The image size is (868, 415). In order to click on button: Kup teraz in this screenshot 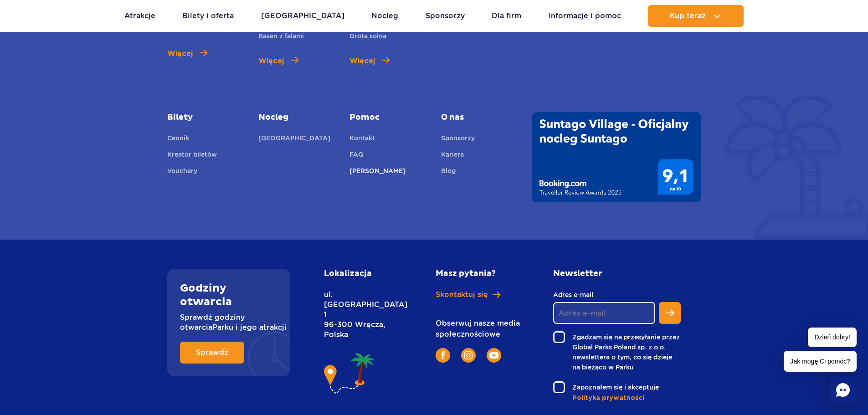, I will do `click(696, 16)`.